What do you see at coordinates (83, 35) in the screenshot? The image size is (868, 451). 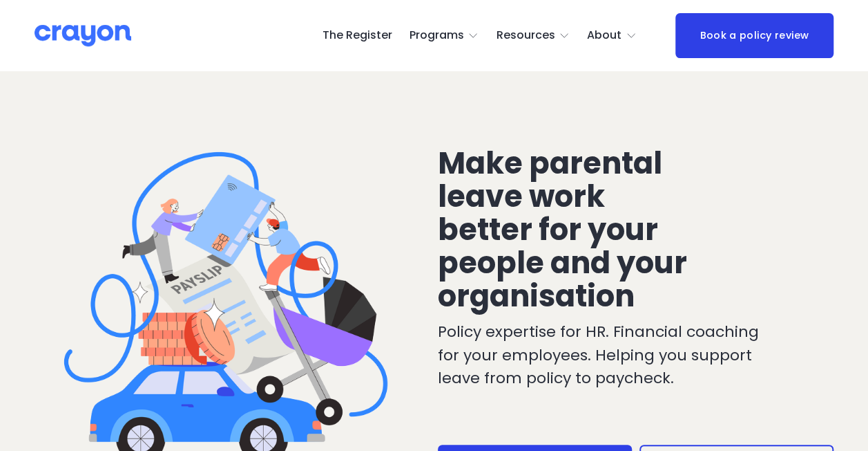 I see `img: Crayon` at bounding box center [83, 35].